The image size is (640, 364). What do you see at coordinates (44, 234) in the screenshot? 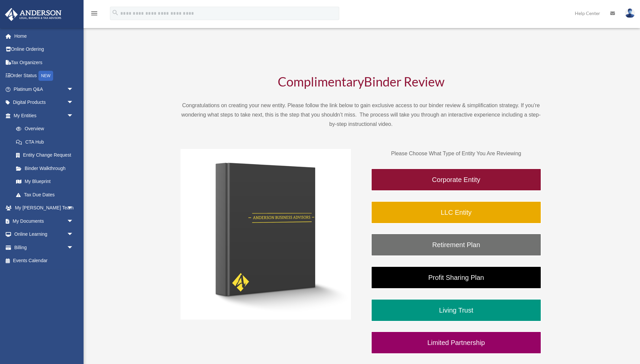
I see `a: Online Learningarrow_drop_down` at bounding box center [44, 234].